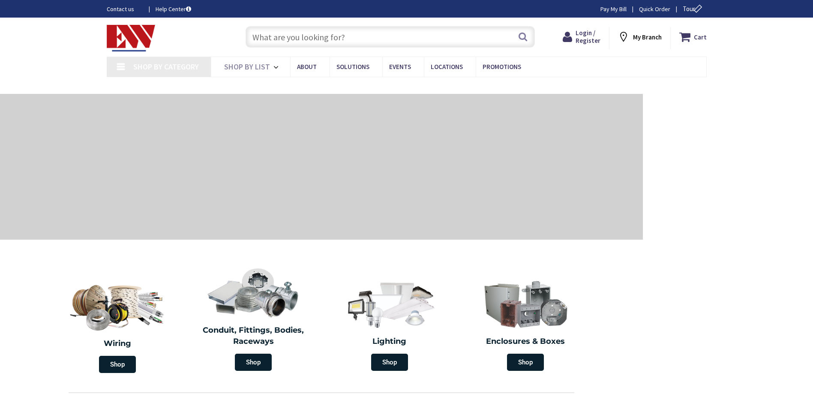  What do you see at coordinates (581, 37) in the screenshot?
I see `a: Login / Register` at bounding box center [581, 37].